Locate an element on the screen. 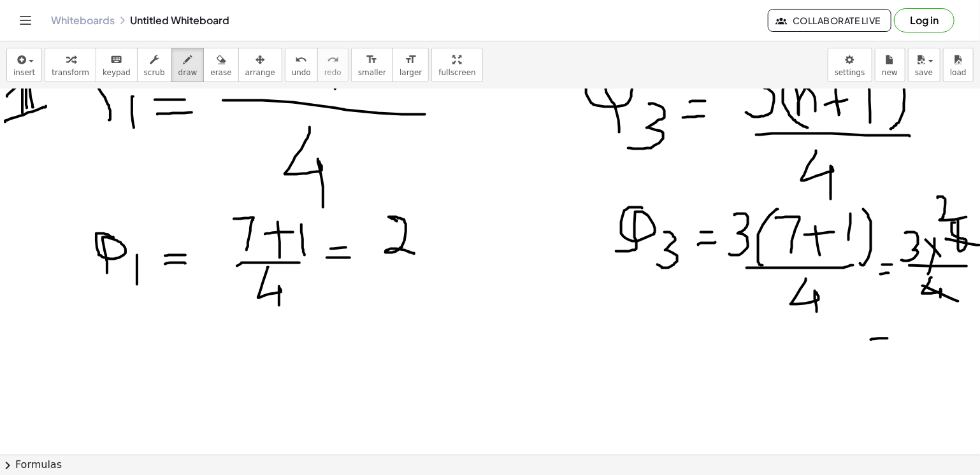 The height and width of the screenshot is (475, 980). button: format_sizelarger is located at coordinates (410, 65).